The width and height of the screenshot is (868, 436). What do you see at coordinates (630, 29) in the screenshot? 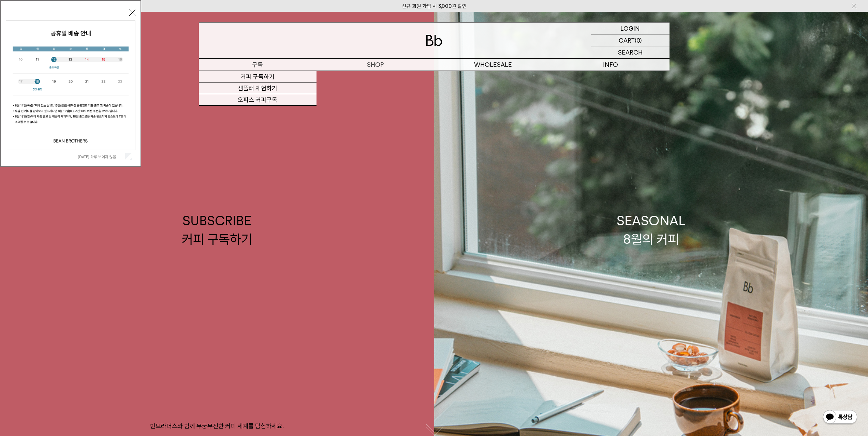
I see `p: LOGIN` at bounding box center [630, 29].